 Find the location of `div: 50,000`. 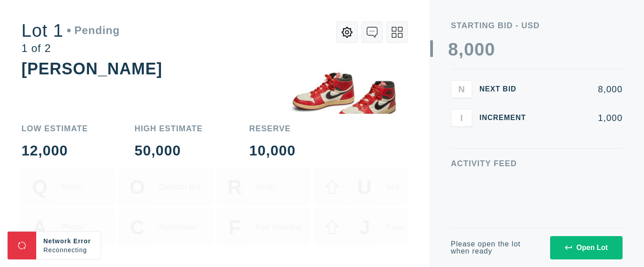

div: 50,000 is located at coordinates (169, 151).